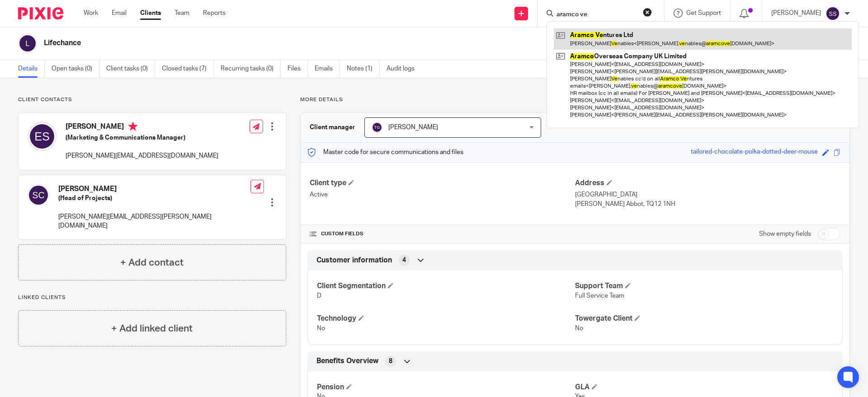 Image resolution: width=868 pixels, height=397 pixels. Describe the element at coordinates (75, 69) in the screenshot. I see `a: Open tasks (0)` at that location.